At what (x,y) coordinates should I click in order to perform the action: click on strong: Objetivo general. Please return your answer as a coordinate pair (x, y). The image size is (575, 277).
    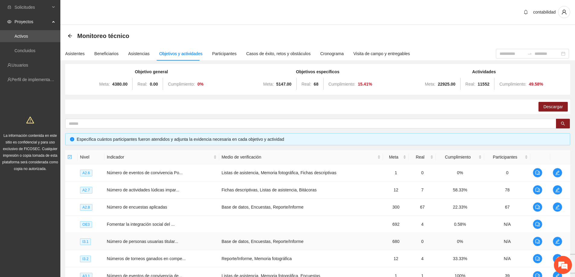
    Looking at the image, I should click on (151, 72).